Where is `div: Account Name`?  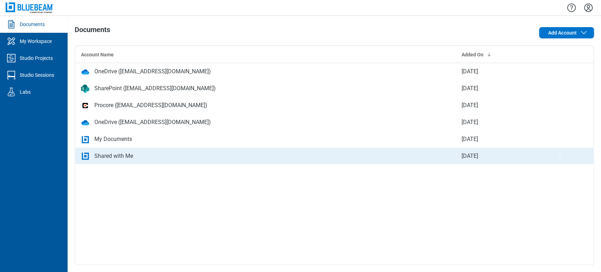 div: Account Name is located at coordinates (266, 55).